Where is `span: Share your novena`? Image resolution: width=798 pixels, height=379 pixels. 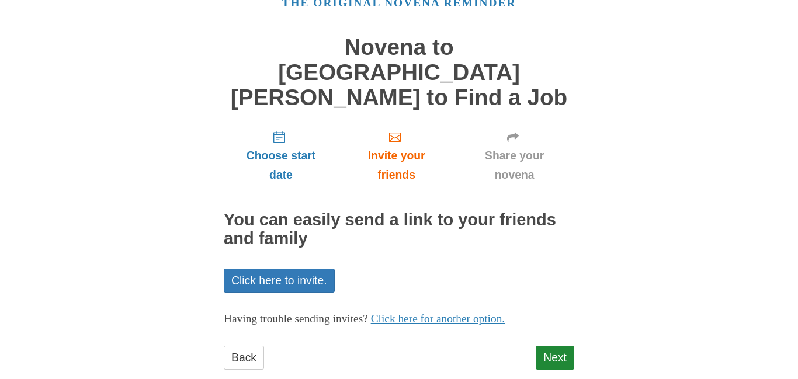 span: Share your novena is located at coordinates (514, 165).